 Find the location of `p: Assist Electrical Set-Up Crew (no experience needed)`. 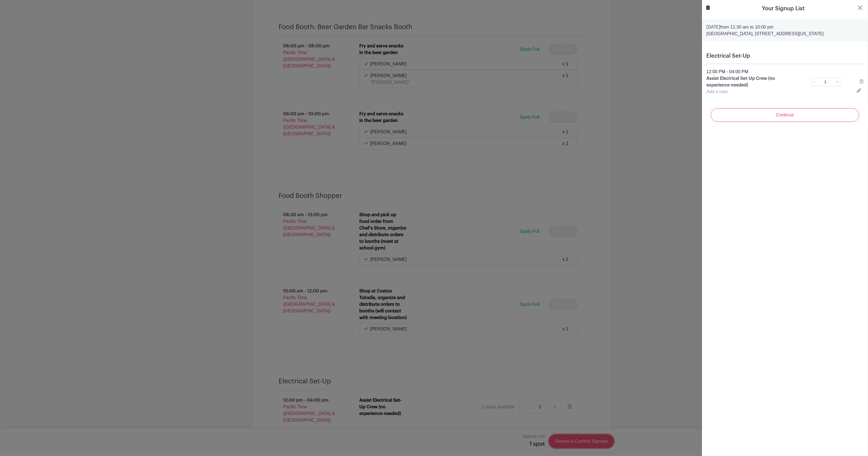

p: Assist Electrical Set-Up Crew (no experience needed) is located at coordinates (751, 82).